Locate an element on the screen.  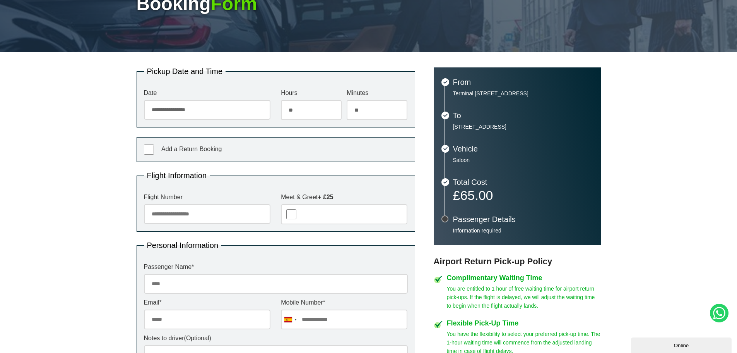
legend: Personal Information is located at coordinates (183, 245).